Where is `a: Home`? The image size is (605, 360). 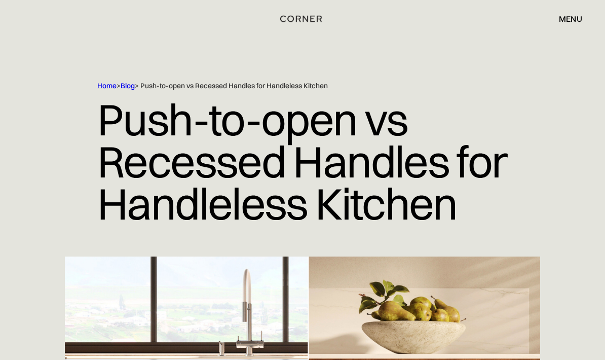 a: Home is located at coordinates (107, 86).